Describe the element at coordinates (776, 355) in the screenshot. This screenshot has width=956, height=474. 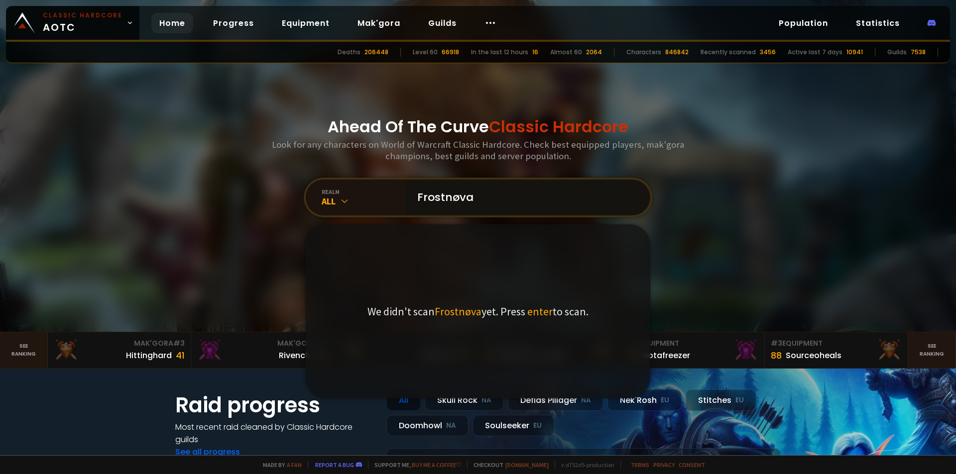
I see `div: 88` at that location.